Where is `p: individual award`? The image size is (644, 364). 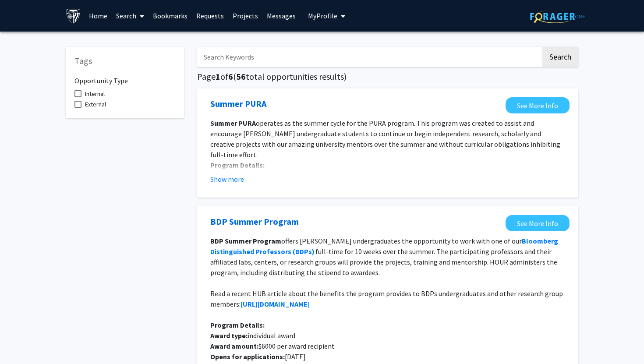 p: individual award is located at coordinates (388, 335).